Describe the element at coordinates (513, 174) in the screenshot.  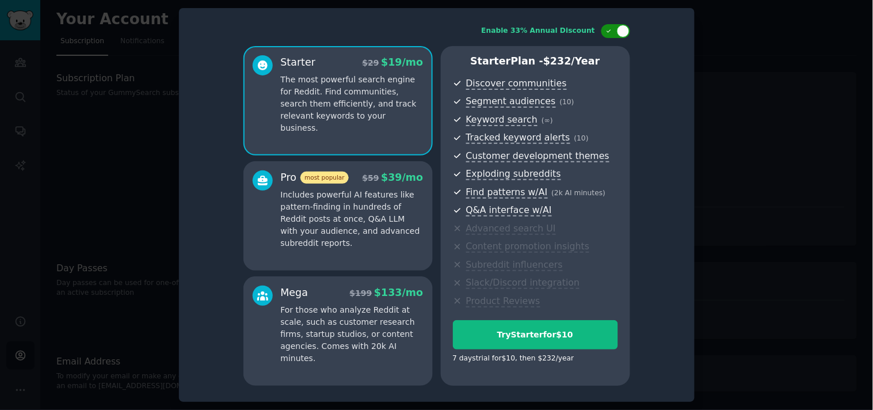
I see `span: Exploding subreddits` at that location.